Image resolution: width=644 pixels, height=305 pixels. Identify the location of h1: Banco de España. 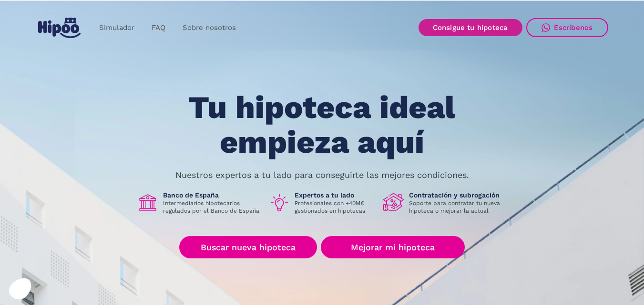
(212, 195).